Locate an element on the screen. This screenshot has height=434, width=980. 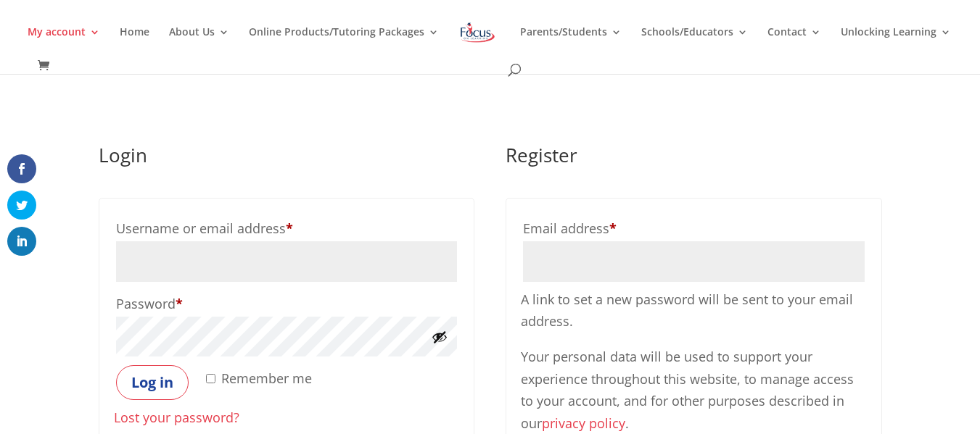
a: Contact is located at coordinates (794, 43).